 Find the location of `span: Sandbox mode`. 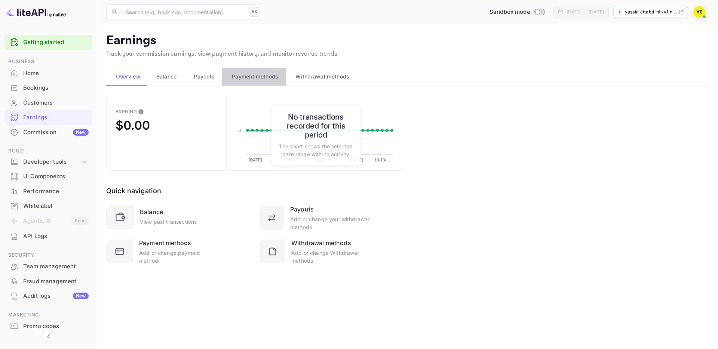

span: Sandbox mode is located at coordinates (510, 12).